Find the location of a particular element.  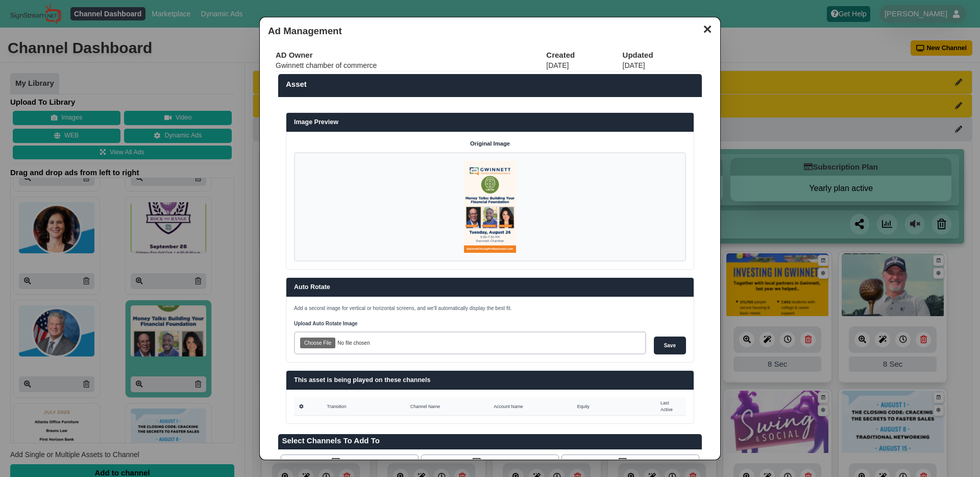

td: Gwinnett chamber of commerce is located at coordinates (411, 65).